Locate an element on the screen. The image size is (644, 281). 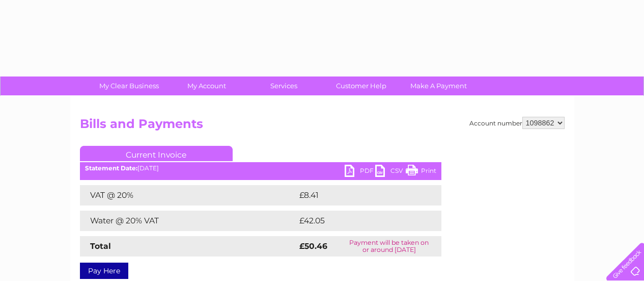
a: My Account is located at coordinates (207, 86).